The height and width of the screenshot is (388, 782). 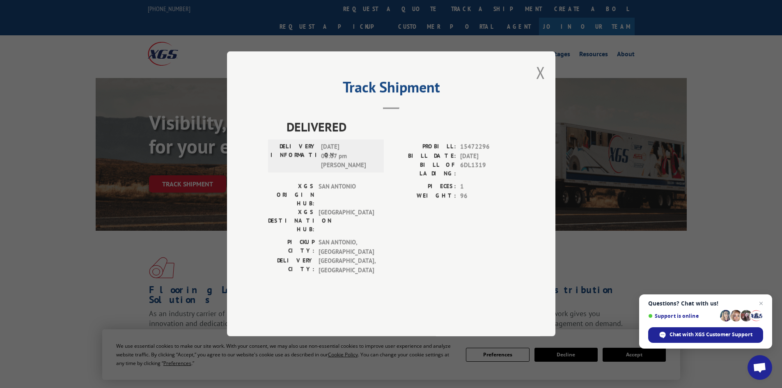 I want to click on span: Close chat, so click(x=761, y=303).